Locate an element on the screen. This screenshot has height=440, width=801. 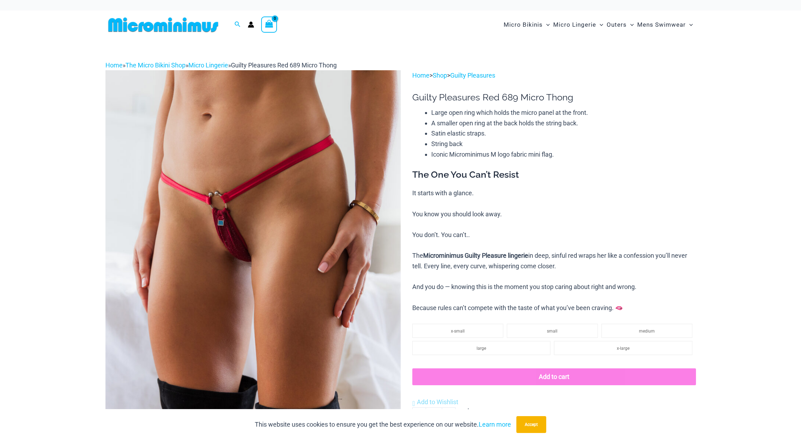
a: View Shopping Cart, empty is located at coordinates (269, 25).